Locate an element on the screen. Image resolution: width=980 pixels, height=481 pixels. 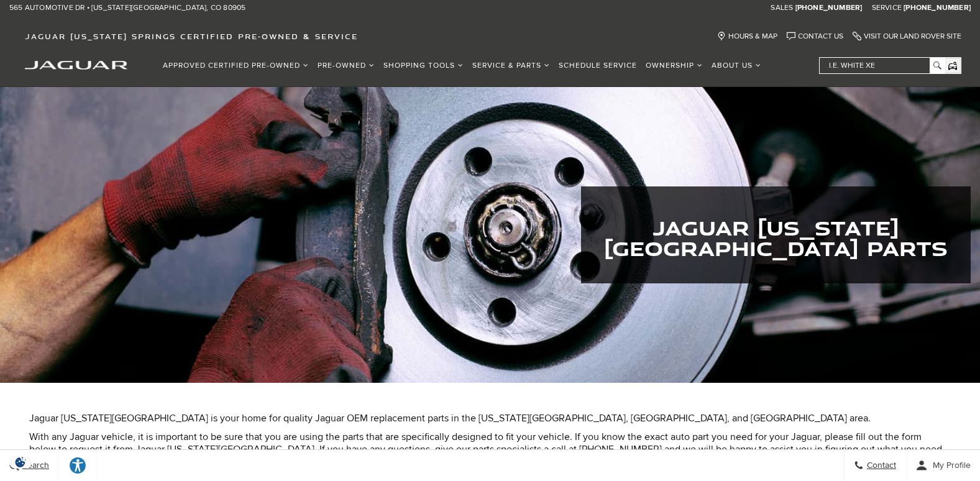
img: Jaguar is located at coordinates (76, 66).